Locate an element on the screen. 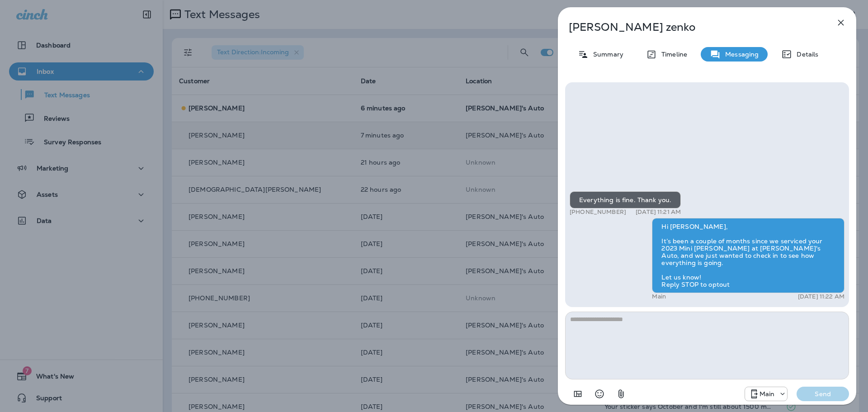 This screenshot has width=868, height=412. button: Add in a premade template is located at coordinates (578, 394).